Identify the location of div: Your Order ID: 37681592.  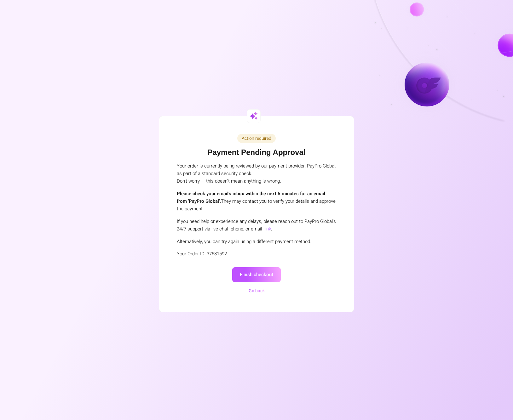
(256, 254).